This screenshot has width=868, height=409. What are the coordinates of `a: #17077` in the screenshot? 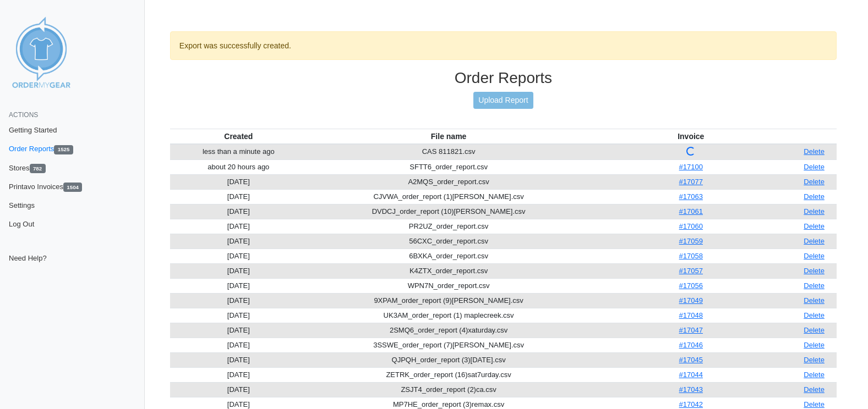 It's located at (691, 181).